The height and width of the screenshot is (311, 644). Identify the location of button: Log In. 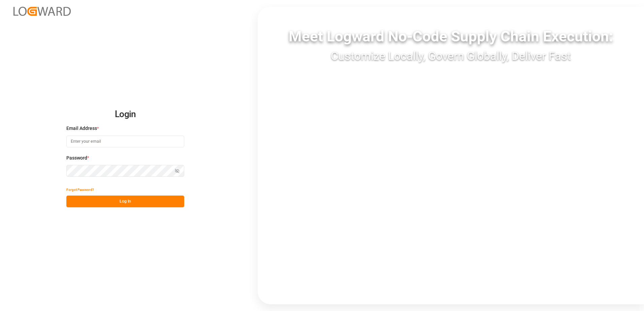
(125, 201).